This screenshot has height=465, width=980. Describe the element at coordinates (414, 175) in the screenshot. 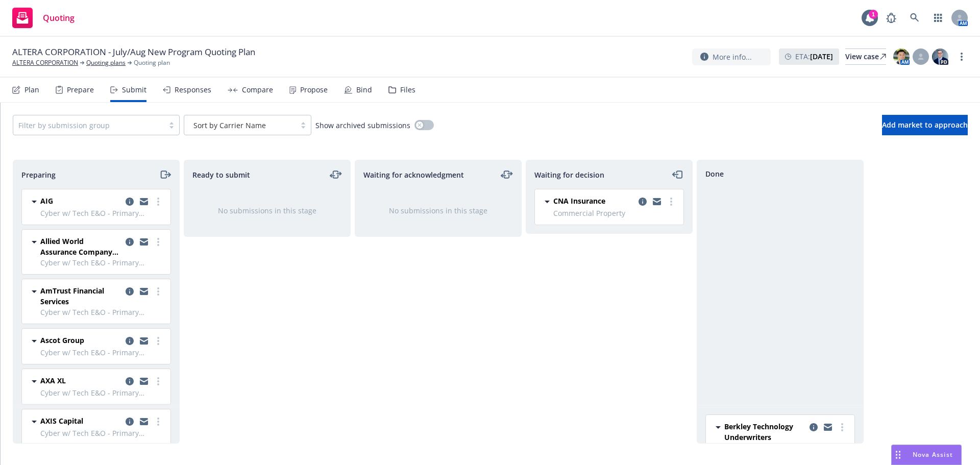

I see `span: Waiting for acknowledgment` at that location.